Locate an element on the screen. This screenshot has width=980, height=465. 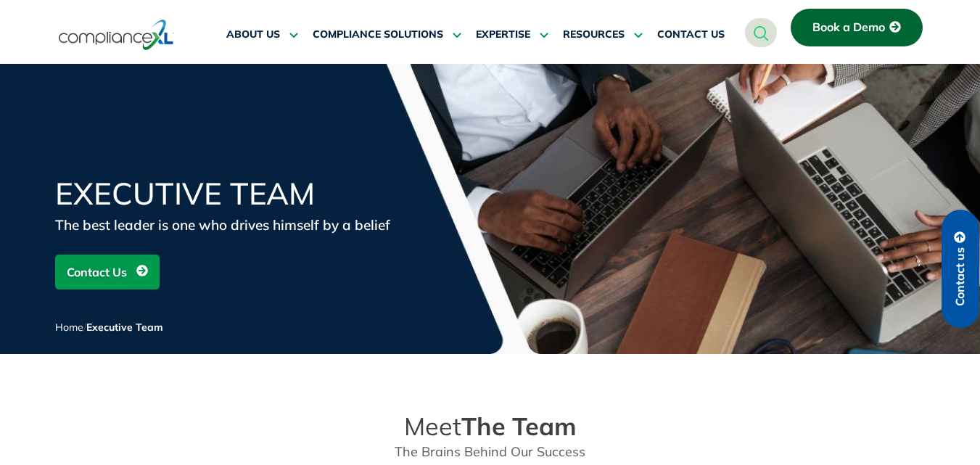
strong: The Team is located at coordinates (518, 426).